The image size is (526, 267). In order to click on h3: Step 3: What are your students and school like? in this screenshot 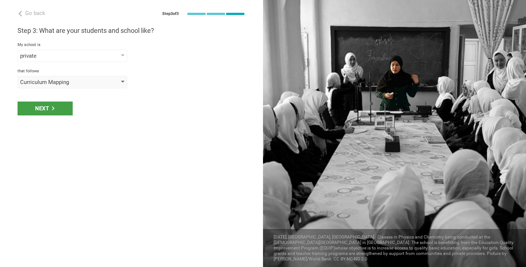, I will do `click(132, 31)`.